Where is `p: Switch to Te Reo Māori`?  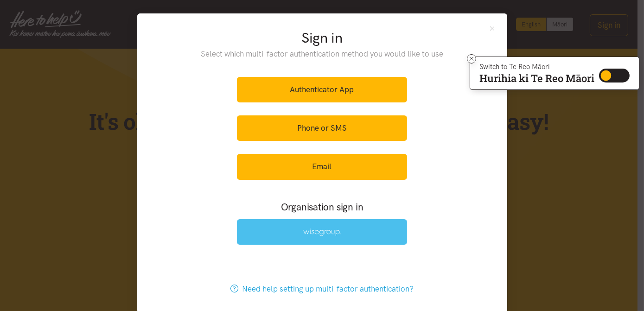 p: Switch to Te Reo Māori is located at coordinates (537, 67).